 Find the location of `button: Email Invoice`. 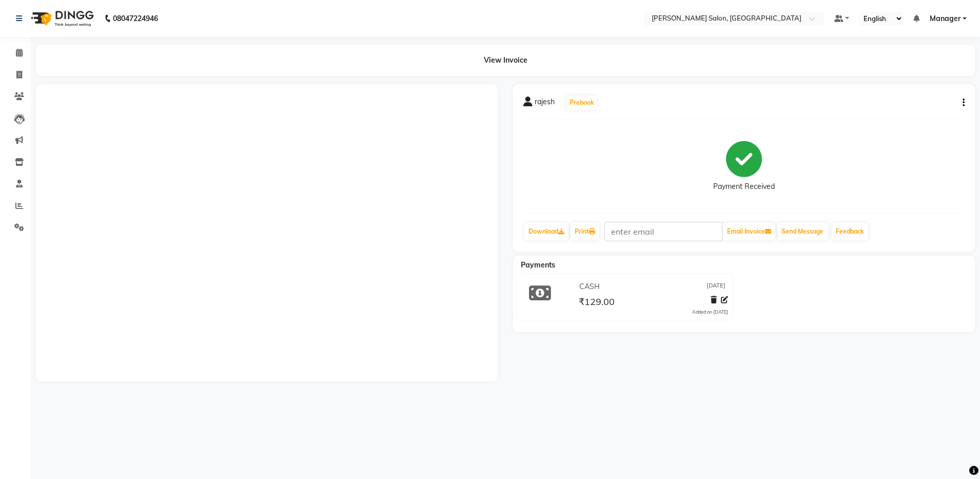

button: Email Invoice is located at coordinates (750, 232).